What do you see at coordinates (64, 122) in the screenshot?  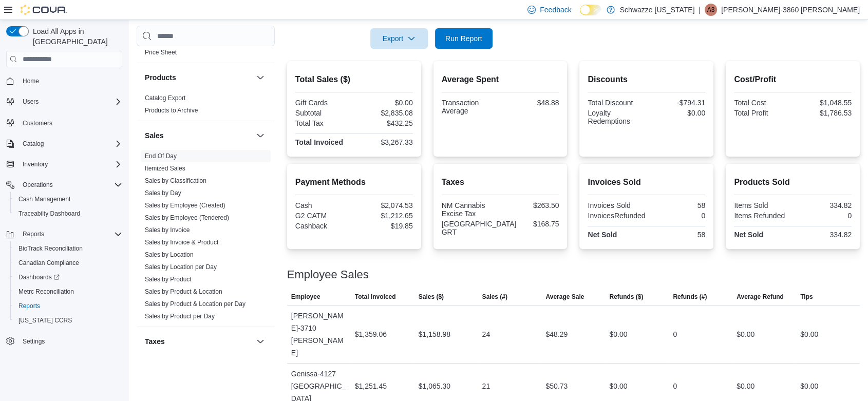 I see `button: Customers` at bounding box center [64, 122].